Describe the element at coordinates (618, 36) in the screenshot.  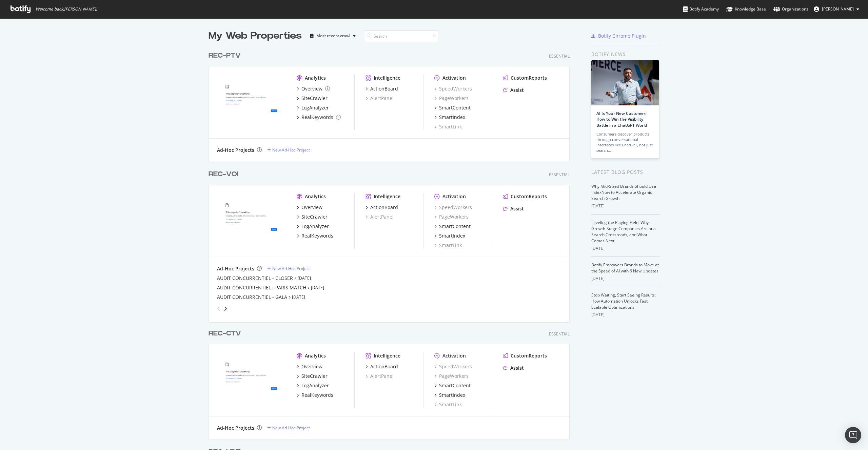
I see `a: Botify Chrome Plugin` at that location.